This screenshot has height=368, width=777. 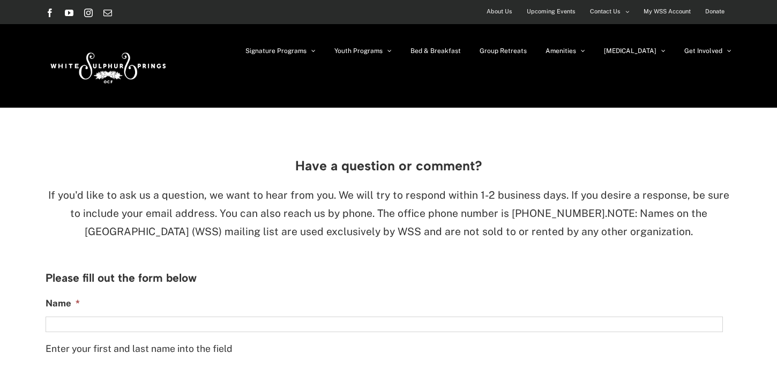 What do you see at coordinates (384, 344) in the screenshot?
I see `div: Enter your first and last name into the field` at bounding box center [384, 344].